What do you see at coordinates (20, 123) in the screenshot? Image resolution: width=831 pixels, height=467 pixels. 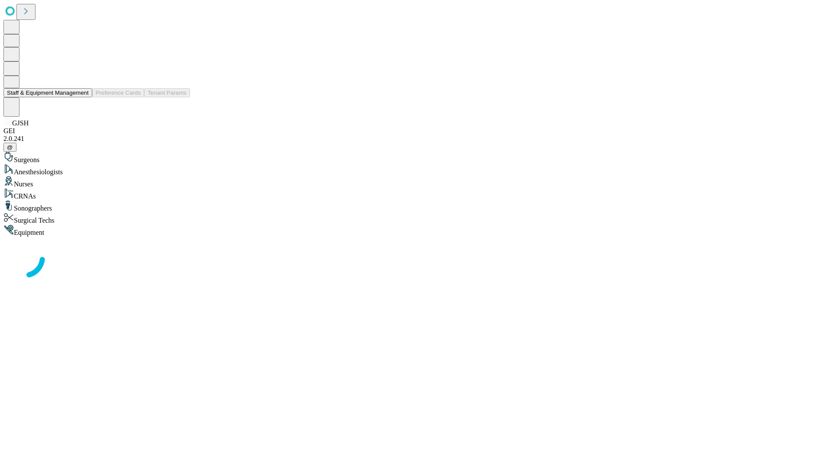 I see `span: GJSH` at bounding box center [20, 123].